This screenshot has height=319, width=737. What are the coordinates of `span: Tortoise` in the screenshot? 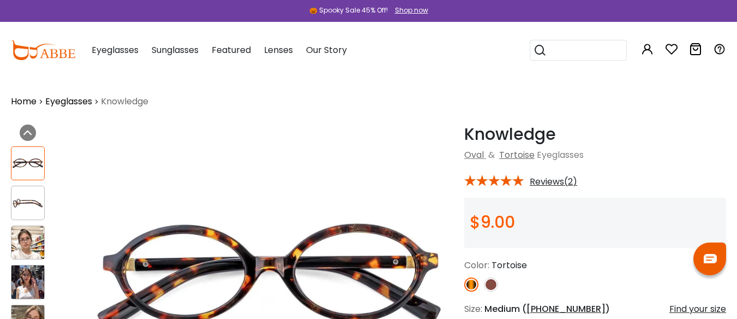 It's located at (509, 265).